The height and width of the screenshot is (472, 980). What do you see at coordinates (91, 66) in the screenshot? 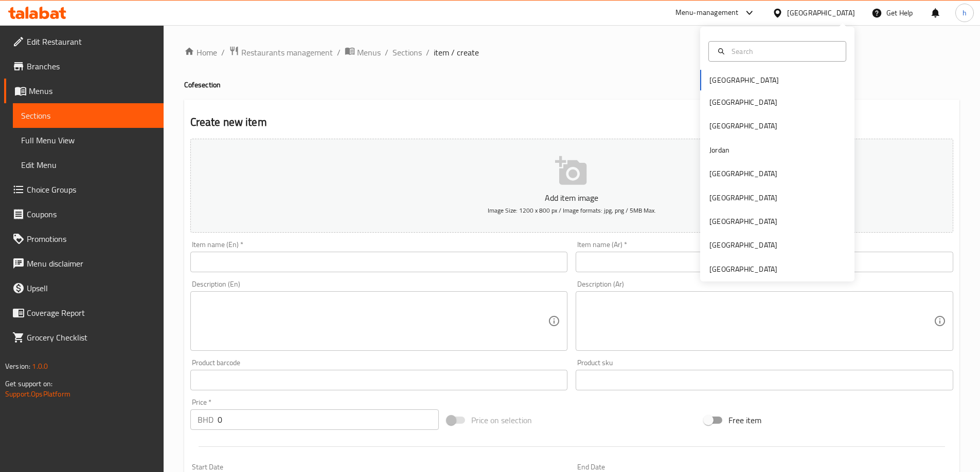
I see `span: Branches` at bounding box center [91, 66].